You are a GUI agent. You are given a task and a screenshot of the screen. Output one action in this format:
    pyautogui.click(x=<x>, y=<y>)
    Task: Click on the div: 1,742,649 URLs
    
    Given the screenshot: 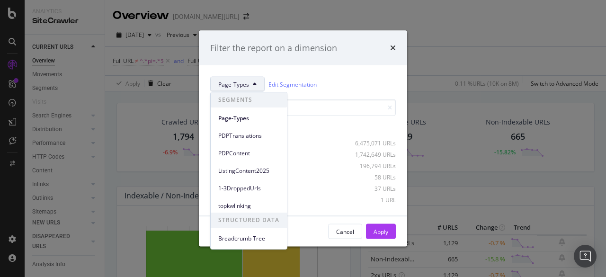 What is the action you would take?
    pyautogui.click(x=372, y=154)
    